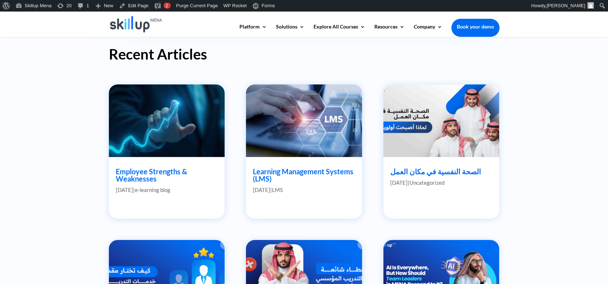  Describe the element at coordinates (290, 30) in the screenshot. I see `a: Solutions` at that location.